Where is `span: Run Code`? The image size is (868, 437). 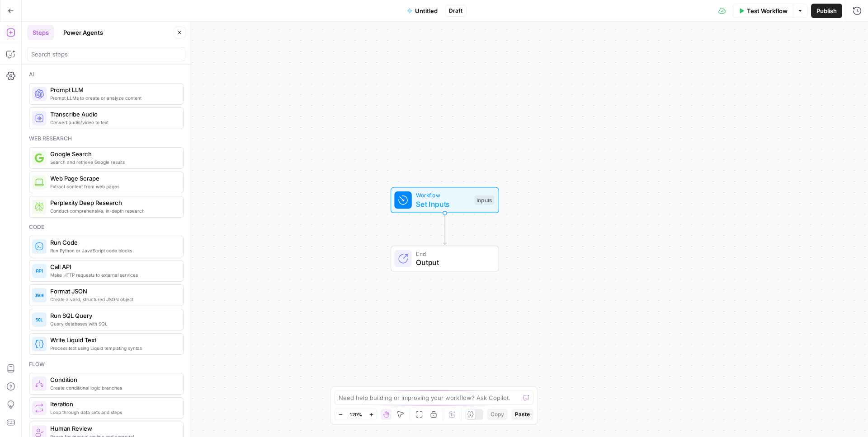
span: Run Code is located at coordinates (113, 243).